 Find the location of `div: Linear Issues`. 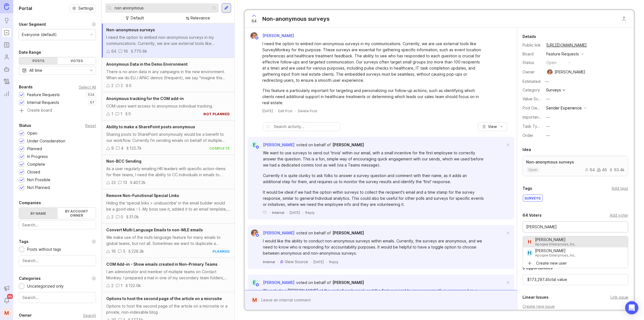

div: Linear Issues is located at coordinates (536, 298).